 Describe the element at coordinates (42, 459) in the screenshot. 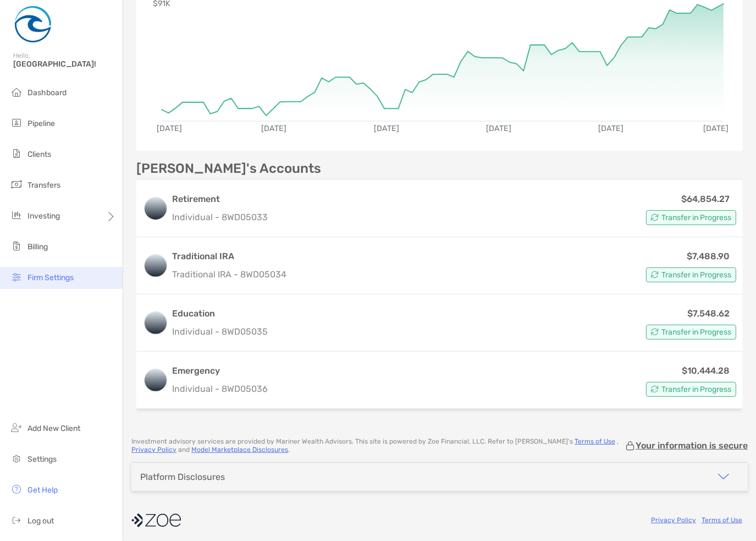

I see `span: Settings` at that location.